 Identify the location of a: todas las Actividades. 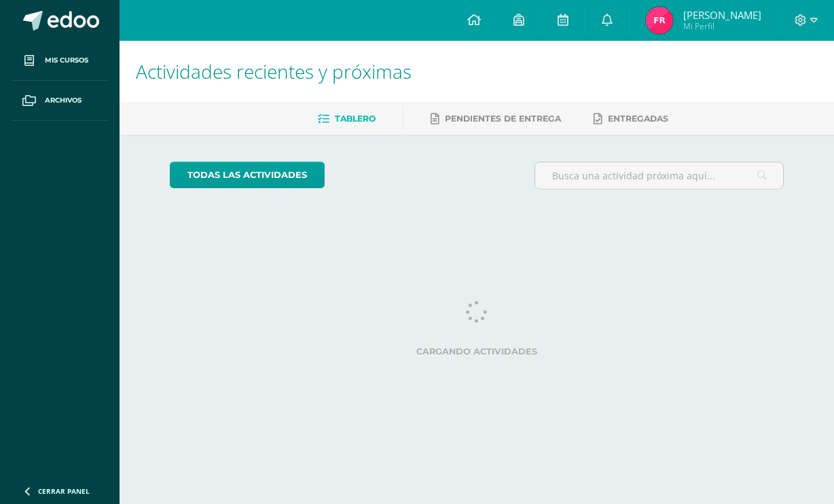
(247, 175).